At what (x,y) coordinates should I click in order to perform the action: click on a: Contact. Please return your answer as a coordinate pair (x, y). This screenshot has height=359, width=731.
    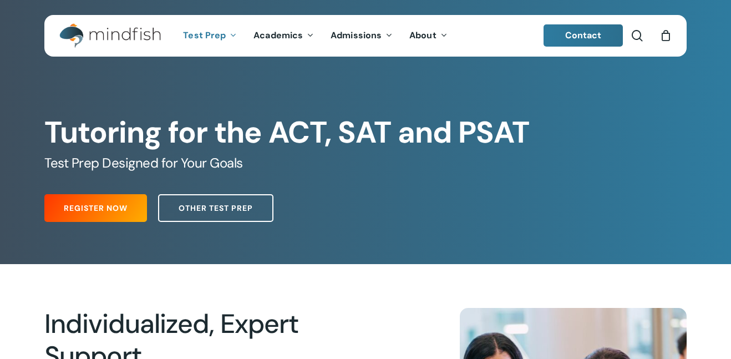
    Looking at the image, I should click on (583, 35).